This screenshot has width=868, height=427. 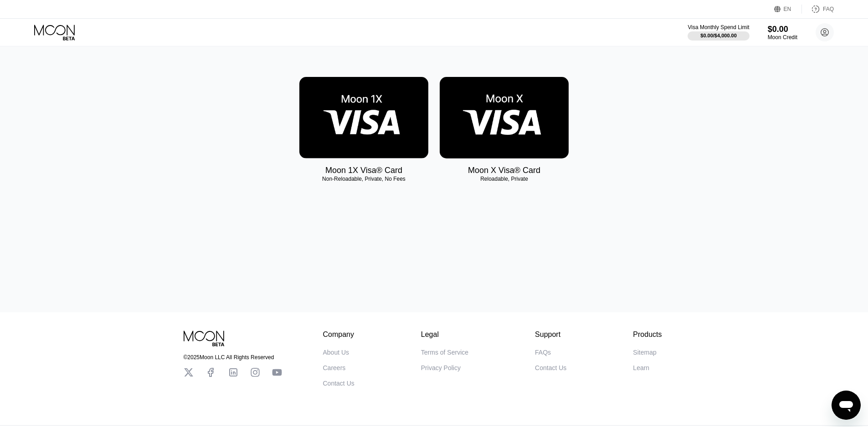 I want to click on div: Visa Monthly Spend Limit, so click(x=717, y=27).